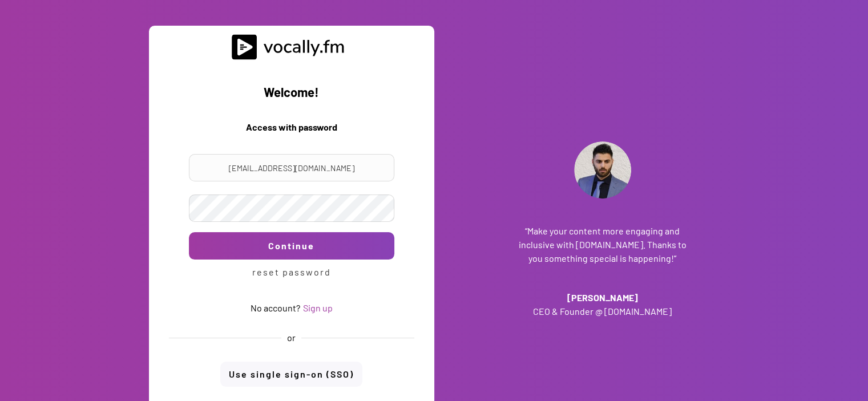  Describe the element at coordinates (292, 168) in the screenshot. I see `input: Your email` at that location.